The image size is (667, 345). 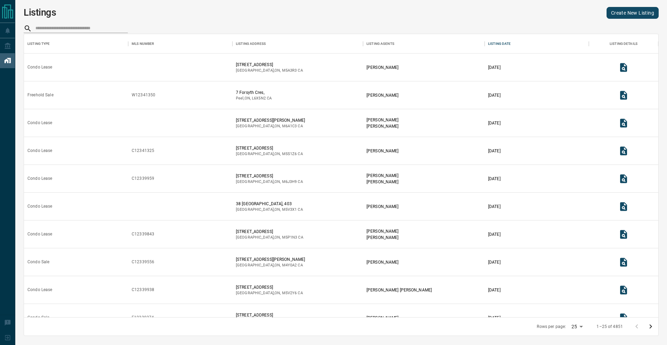 I want to click on div: Freehold Sale, so click(x=40, y=95).